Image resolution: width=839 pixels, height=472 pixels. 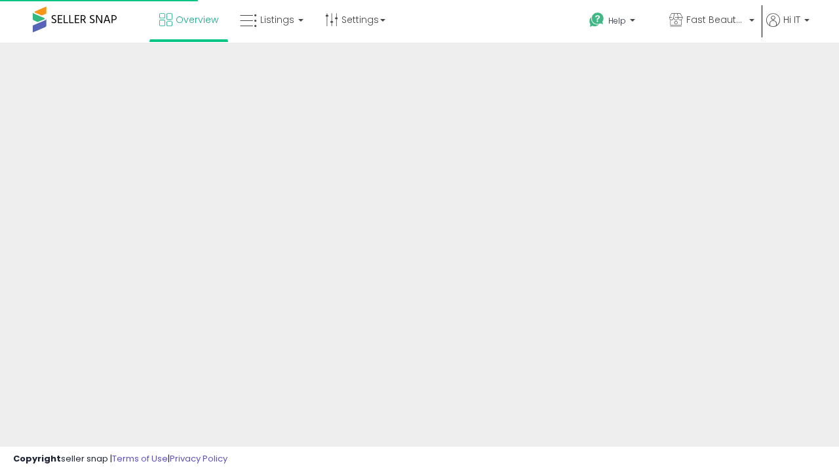 What do you see at coordinates (596, 20) in the screenshot?
I see `i: Get Help` at bounding box center [596, 20].